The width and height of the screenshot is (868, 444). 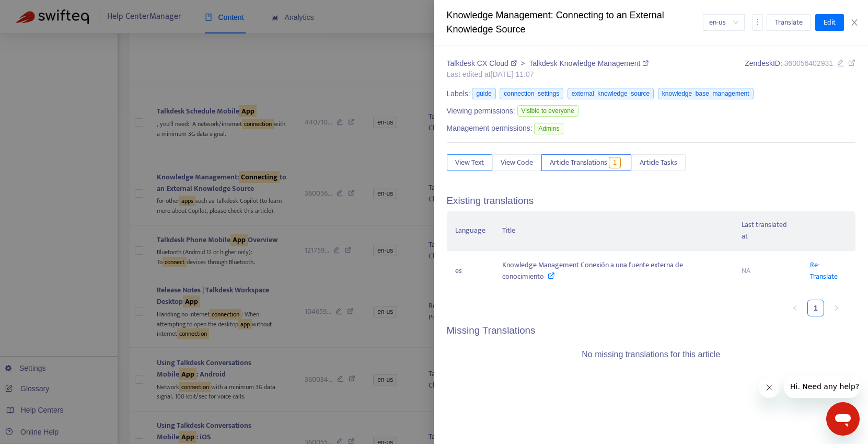 I want to click on span: Visible to everyone, so click(x=548, y=111).